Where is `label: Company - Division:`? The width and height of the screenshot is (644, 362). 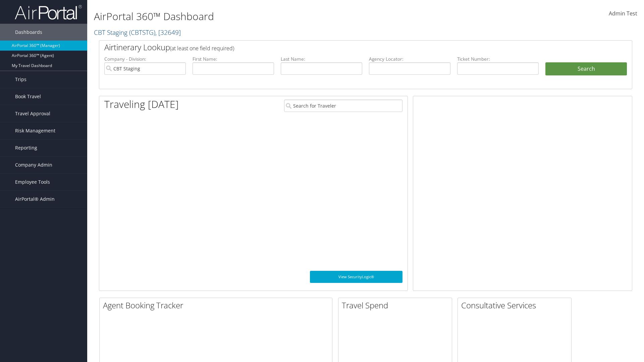 label: Company - Division: is located at coordinates (145, 59).